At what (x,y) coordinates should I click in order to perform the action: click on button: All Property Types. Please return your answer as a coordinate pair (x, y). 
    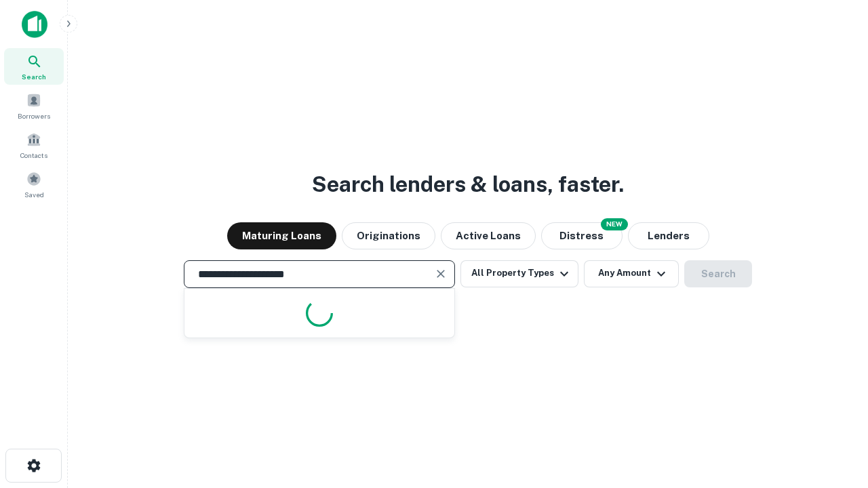
    Looking at the image, I should click on (520, 274).